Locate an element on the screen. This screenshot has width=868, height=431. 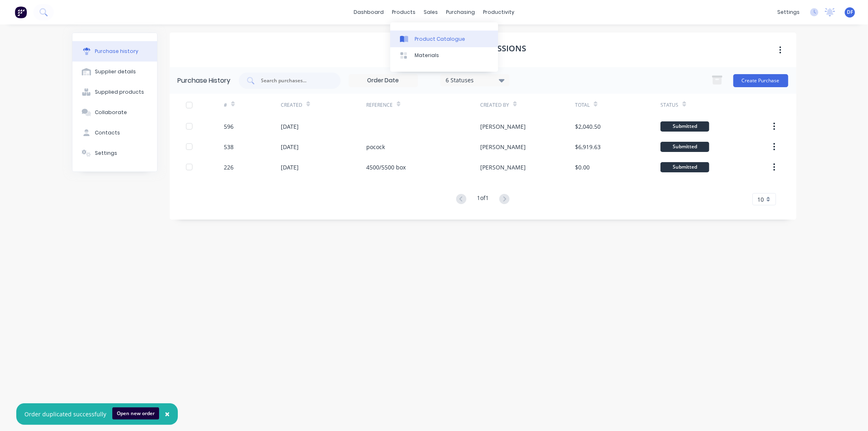
div: Contacts is located at coordinates (108, 133).